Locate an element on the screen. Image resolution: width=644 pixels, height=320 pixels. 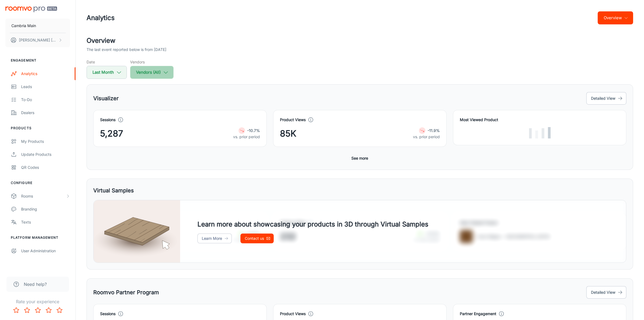
button: Vendors (All) is located at coordinates (152, 72).